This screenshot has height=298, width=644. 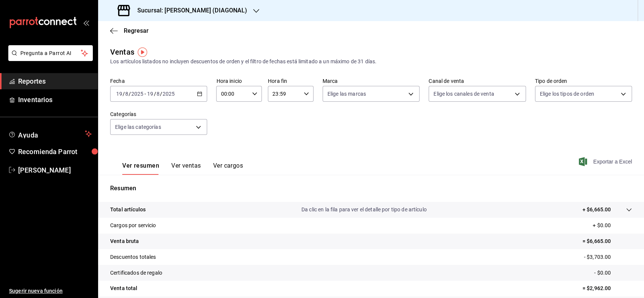 What do you see at coordinates (606, 162) in the screenshot?
I see `span: Exportar a Excel` at bounding box center [606, 162].